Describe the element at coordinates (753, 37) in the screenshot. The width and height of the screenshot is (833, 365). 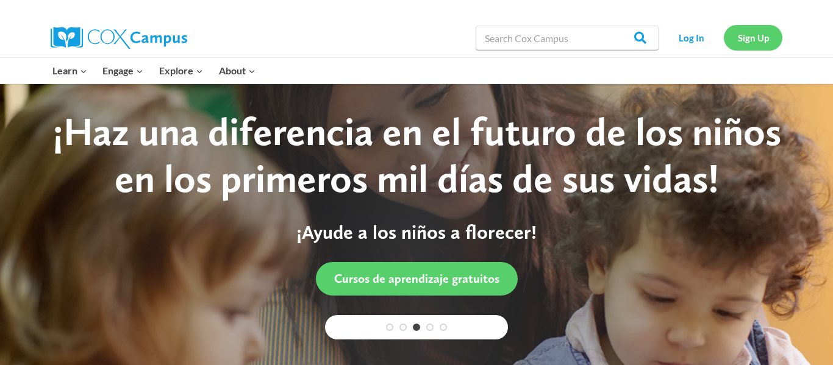
I see `a: Sign Up` at that location.